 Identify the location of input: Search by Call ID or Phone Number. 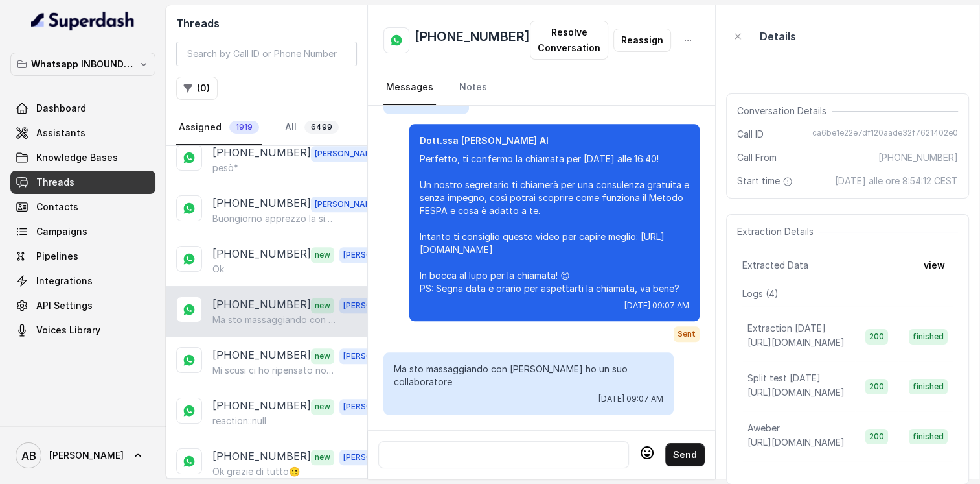
(267, 54).